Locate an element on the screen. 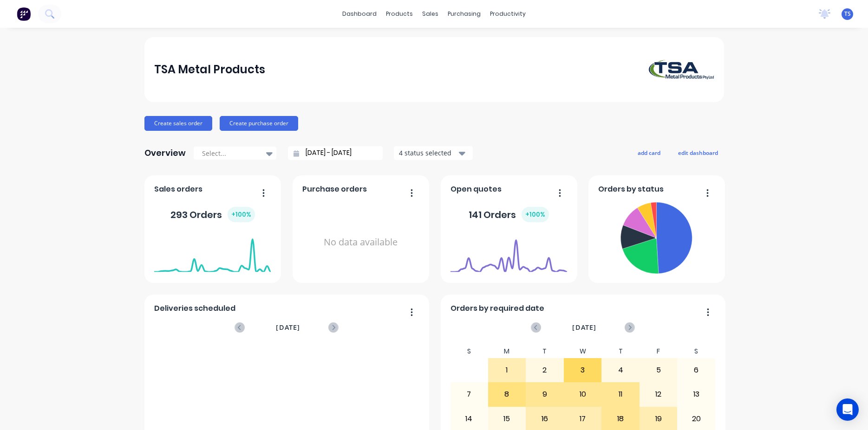  div: 3 is located at coordinates (583, 371).